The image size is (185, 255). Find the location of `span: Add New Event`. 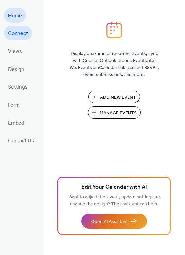

span: Add New Event is located at coordinates (118, 97).